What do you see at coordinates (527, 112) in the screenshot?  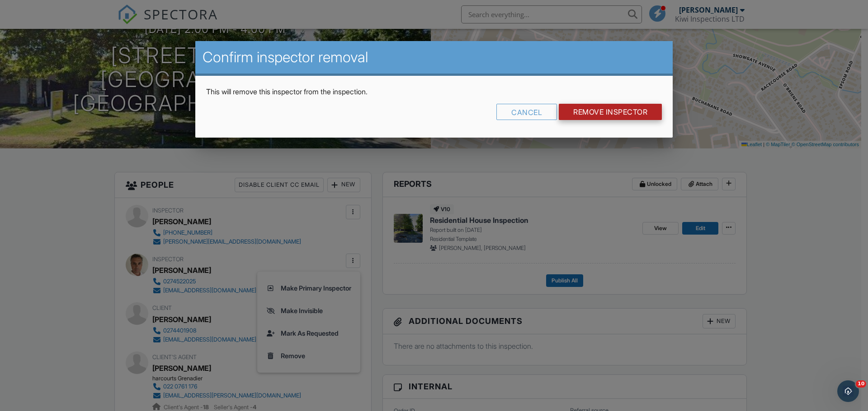 I see `div: Cancel` at bounding box center [527, 112].